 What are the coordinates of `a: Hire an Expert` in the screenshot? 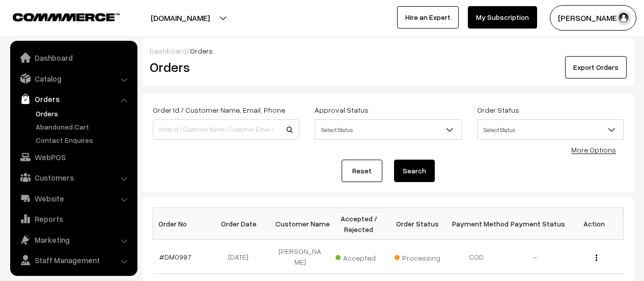 It's located at (428, 17).